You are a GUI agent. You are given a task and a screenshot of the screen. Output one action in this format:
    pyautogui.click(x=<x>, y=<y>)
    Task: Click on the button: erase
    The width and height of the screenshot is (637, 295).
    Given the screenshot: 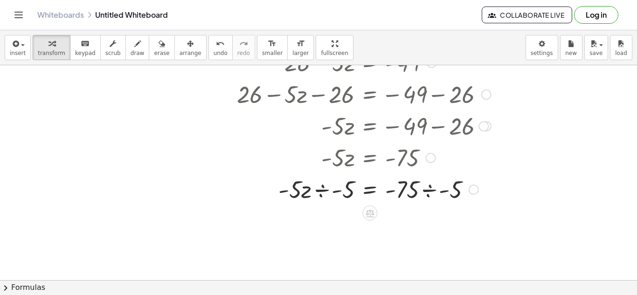 What is the action you would take?
    pyautogui.click(x=161, y=48)
    